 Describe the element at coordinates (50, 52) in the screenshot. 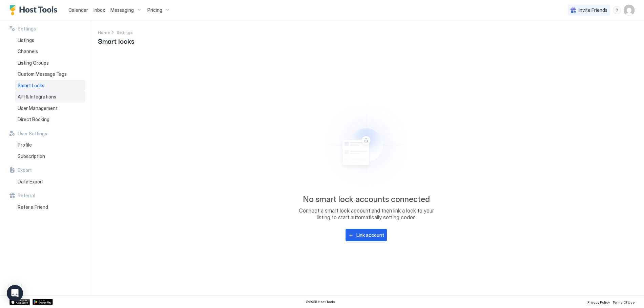

I see `a: Channels` at that location.